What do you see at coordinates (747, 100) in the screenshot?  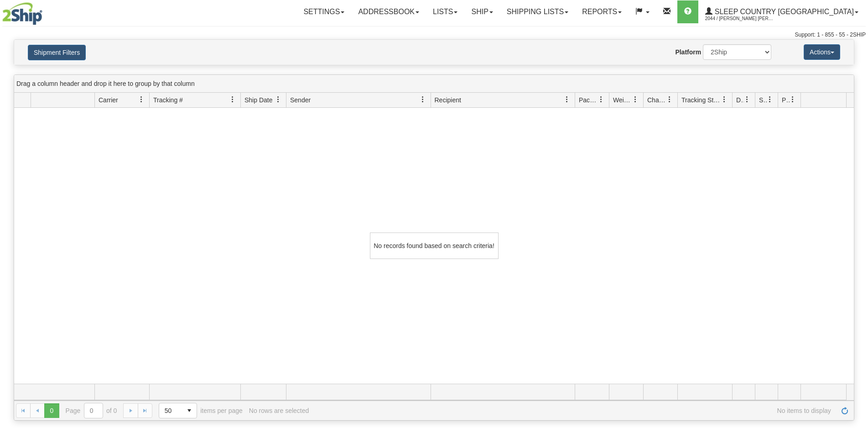 I see `a: Delivery Status filter column settings` at bounding box center [747, 100].